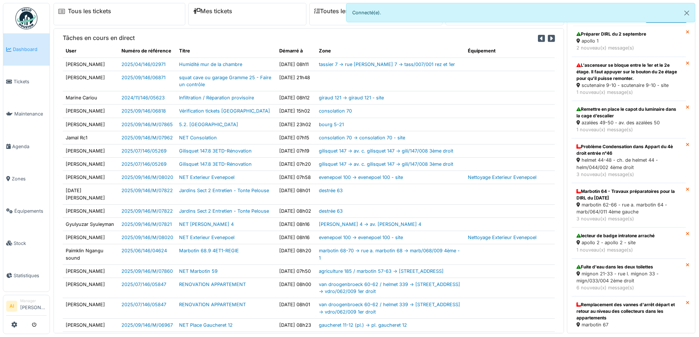  I want to click on a: Toutes les tâches, so click(341, 11).